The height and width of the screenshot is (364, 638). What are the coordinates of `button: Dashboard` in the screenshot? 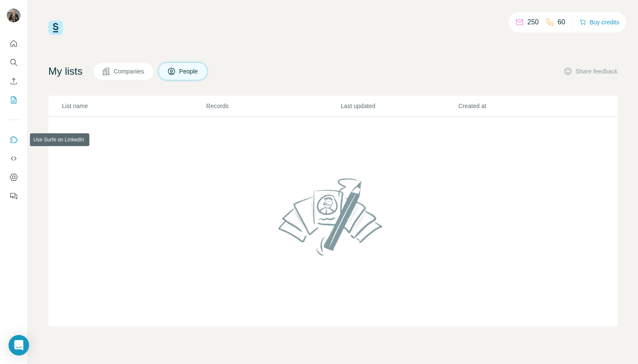 It's located at (14, 178).